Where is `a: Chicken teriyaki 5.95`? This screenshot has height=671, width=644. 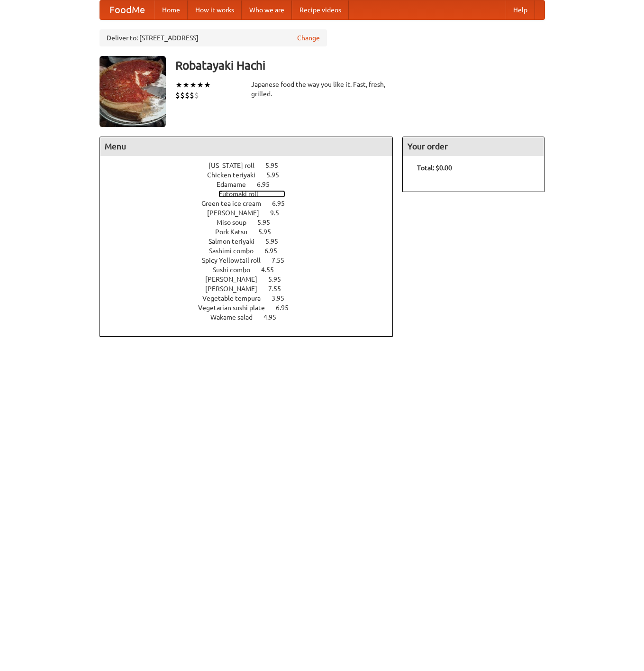 a: Chicken teriyaki 5.95 is located at coordinates (251, 175).